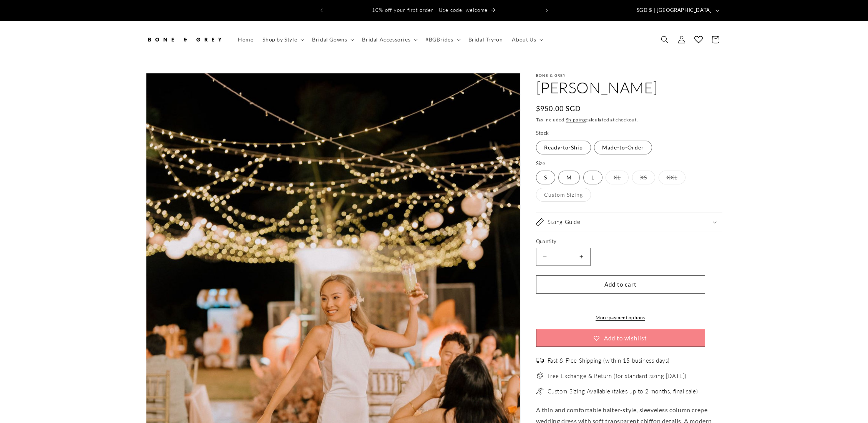 The width and height of the screenshot is (868, 423). I want to click on label: XS, so click(644, 177).